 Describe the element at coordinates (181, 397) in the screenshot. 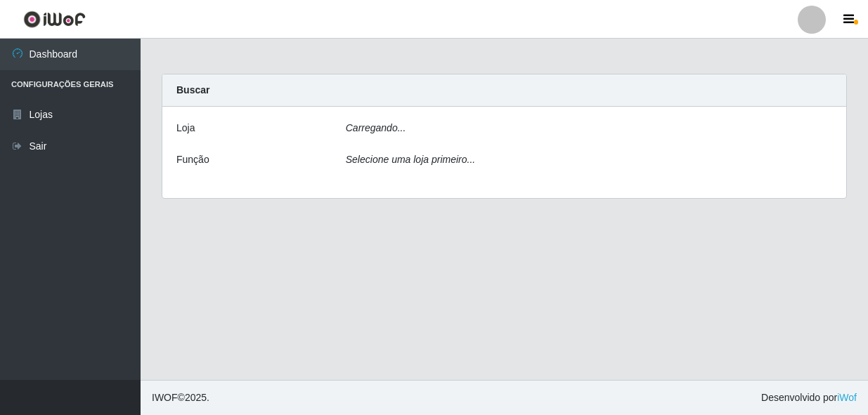

I see `span: © 2025 .` at that location.